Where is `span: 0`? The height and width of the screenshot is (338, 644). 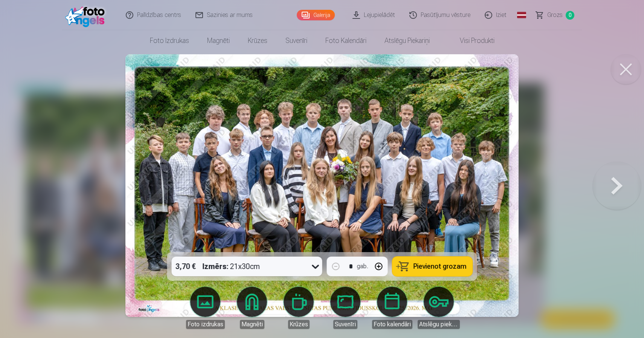
span: 0 is located at coordinates (570, 15).